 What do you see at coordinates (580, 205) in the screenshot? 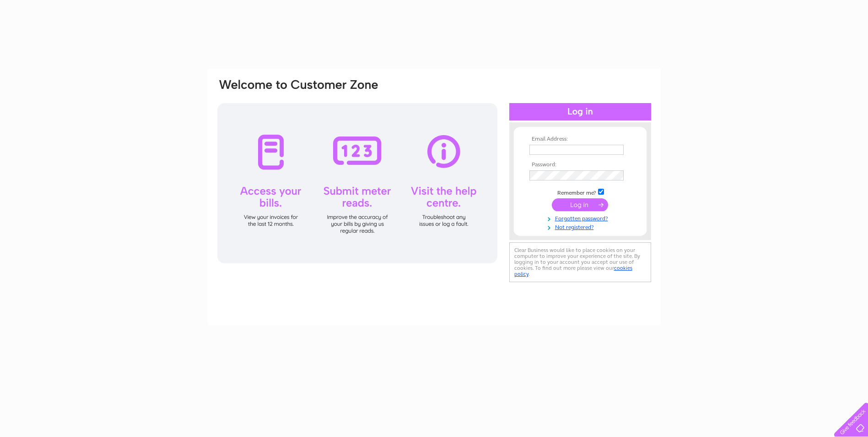
I see `input: Submit` at bounding box center [580, 205].